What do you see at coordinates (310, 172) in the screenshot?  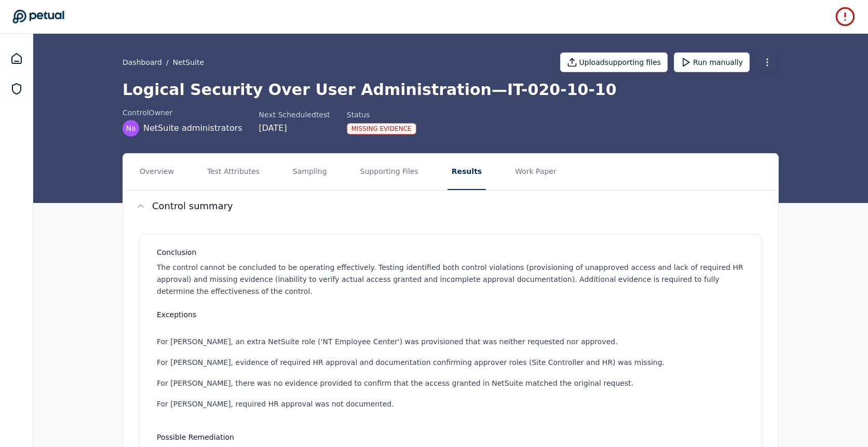 I see `button: Sampling` at bounding box center [310, 172].